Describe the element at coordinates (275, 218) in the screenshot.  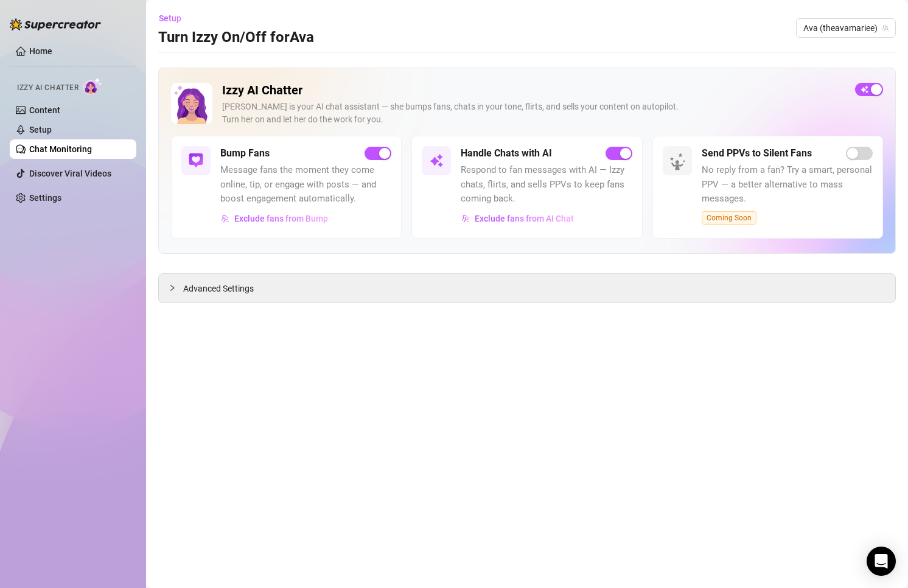
I see `button: Exclude fans from Bump` at that location.